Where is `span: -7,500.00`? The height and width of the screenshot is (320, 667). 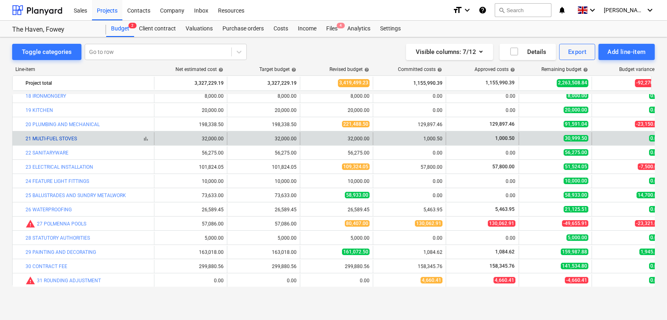 span: -7,500.00 is located at coordinates (649, 166).